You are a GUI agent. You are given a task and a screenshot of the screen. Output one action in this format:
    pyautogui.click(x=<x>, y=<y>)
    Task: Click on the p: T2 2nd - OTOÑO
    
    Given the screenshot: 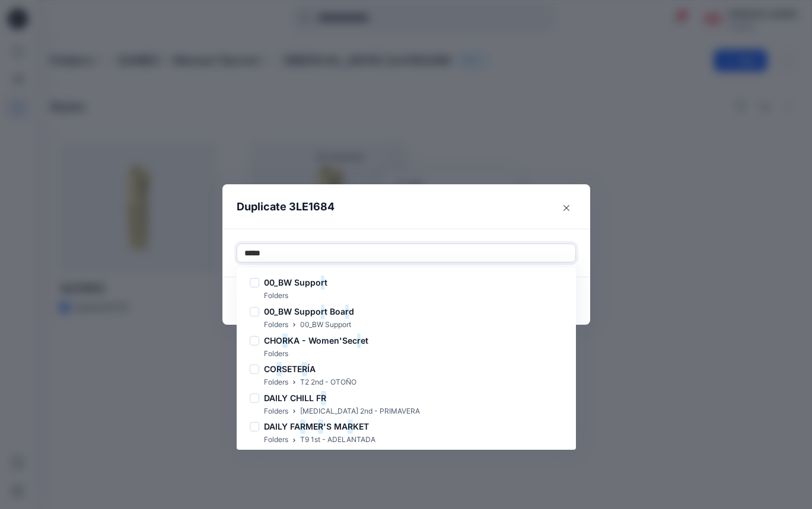 What is the action you would take?
    pyautogui.click(x=328, y=382)
    